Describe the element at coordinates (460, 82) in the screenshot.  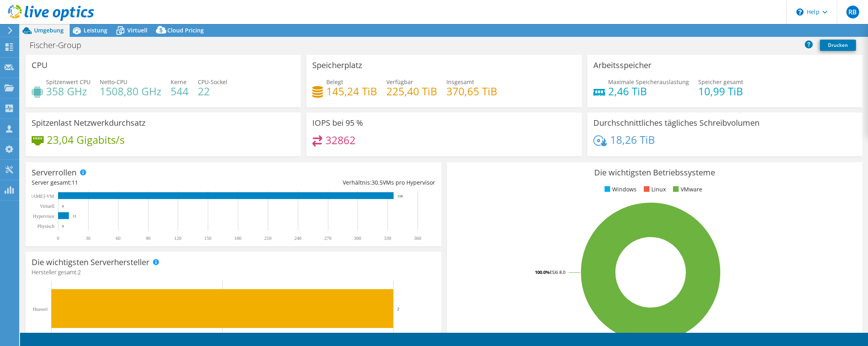
I see `span: Insgesamt` at that location.